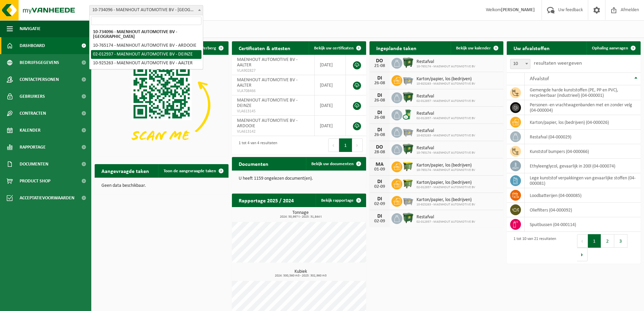 This screenshot has width=644, height=311. What do you see at coordinates (193, 171) in the screenshot?
I see `a: Toon de aangevraagde taken` at bounding box center [193, 171].